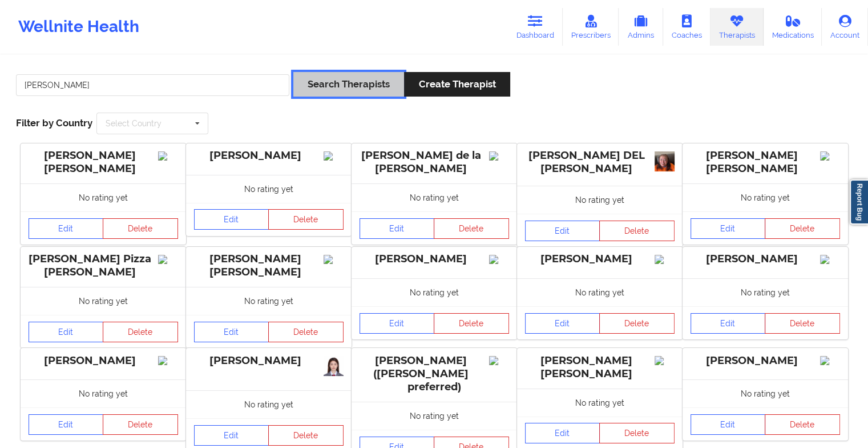  I want to click on a: Medications, so click(792, 27).